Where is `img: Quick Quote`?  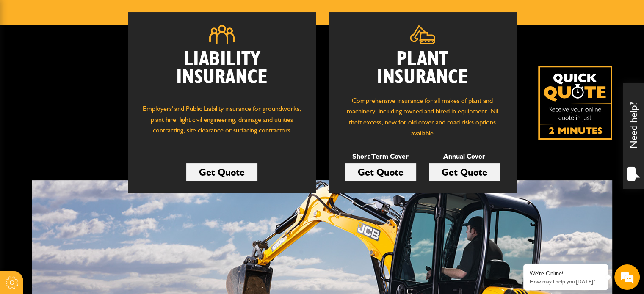 img: Quick Quote is located at coordinates (575, 102).